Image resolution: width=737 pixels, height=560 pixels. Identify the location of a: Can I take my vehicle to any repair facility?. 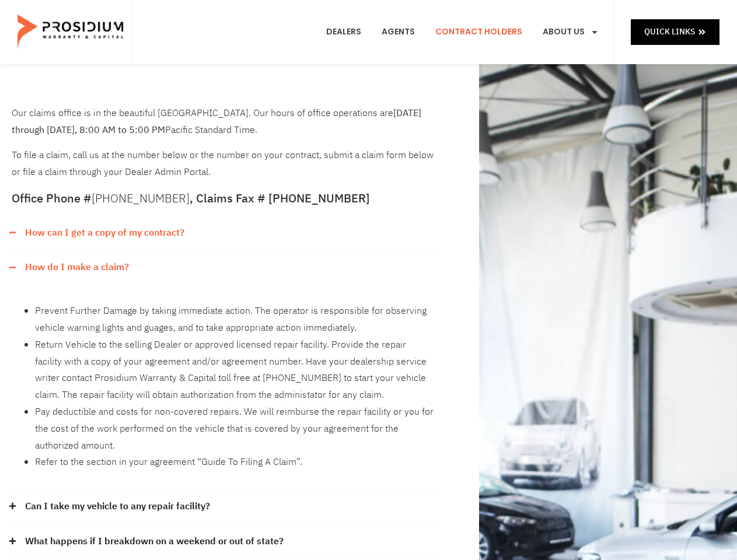
(118, 507).